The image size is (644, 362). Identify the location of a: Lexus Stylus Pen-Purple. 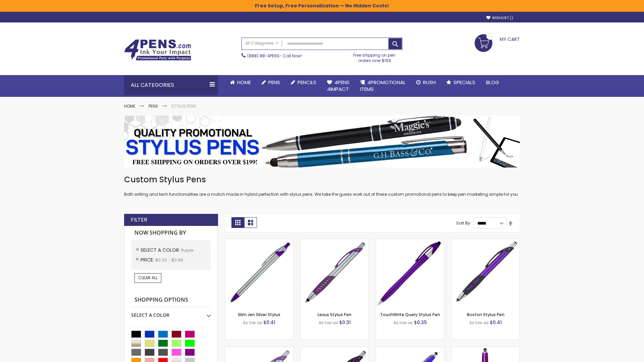
(334, 242).